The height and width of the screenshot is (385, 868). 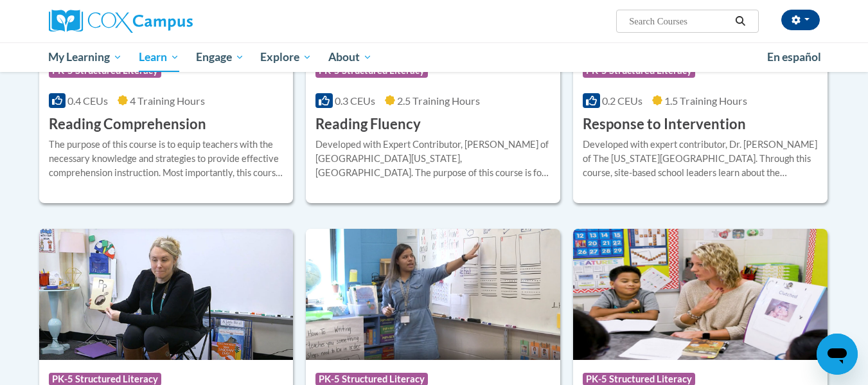 What do you see at coordinates (127, 124) in the screenshot?
I see `h3: Reading Comprehension` at bounding box center [127, 124].